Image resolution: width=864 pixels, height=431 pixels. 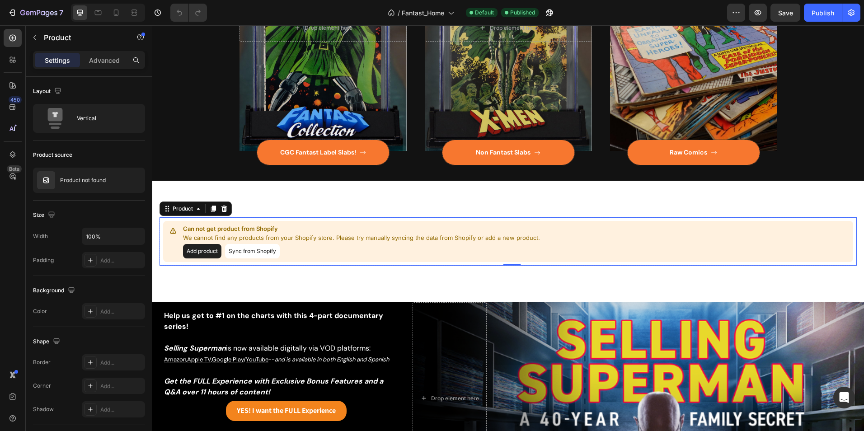 I want to click on div: 450, so click(x=15, y=100).